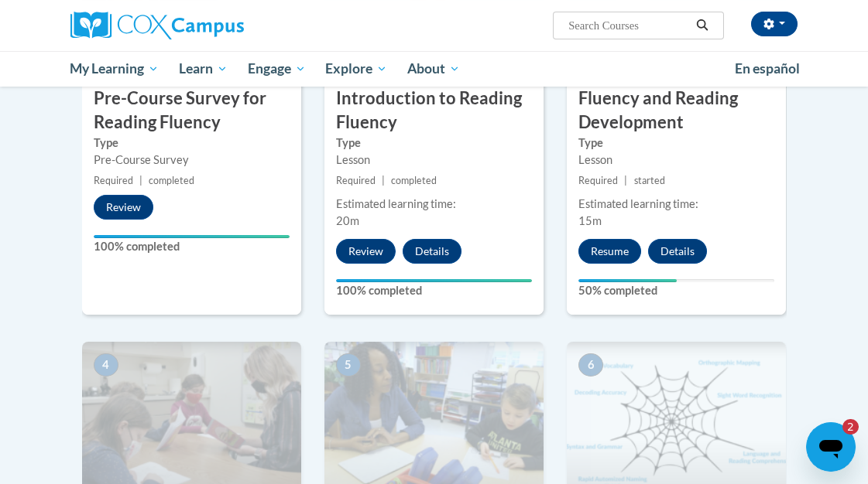 Image resolution: width=868 pixels, height=484 pixels. What do you see at coordinates (191, 160) in the screenshot?
I see `div: Pre-Course Survey` at bounding box center [191, 160].